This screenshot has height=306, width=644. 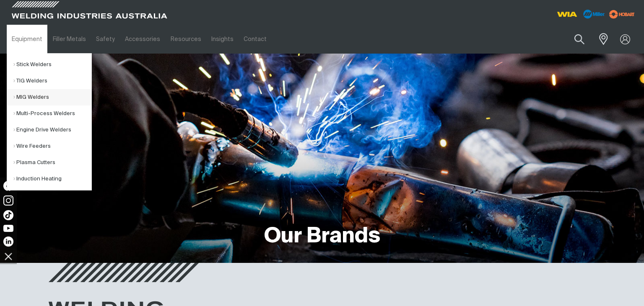 What do you see at coordinates (69, 39) in the screenshot?
I see `a: Filler Metals` at bounding box center [69, 39].